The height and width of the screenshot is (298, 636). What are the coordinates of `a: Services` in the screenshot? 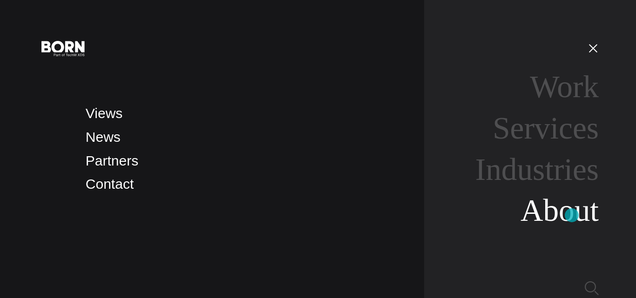 It's located at (546, 128).